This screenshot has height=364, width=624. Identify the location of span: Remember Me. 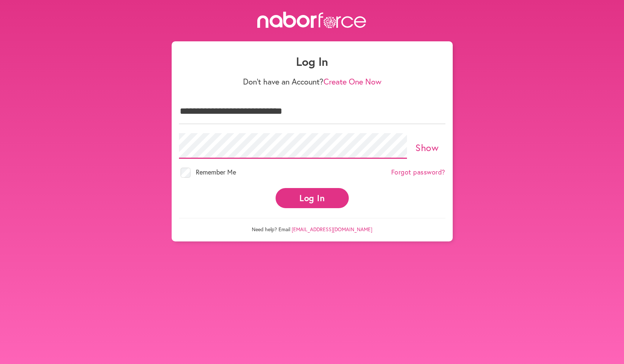
(216, 172).